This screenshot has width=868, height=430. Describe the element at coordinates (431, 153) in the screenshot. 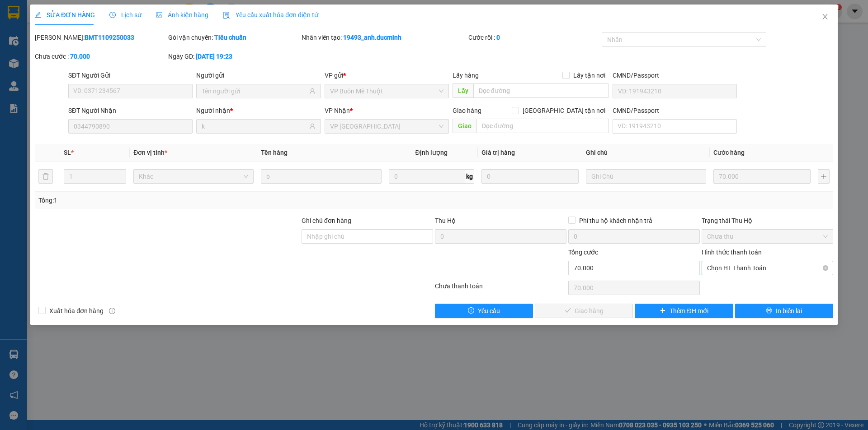

I see `span: Định lượng` at that location.